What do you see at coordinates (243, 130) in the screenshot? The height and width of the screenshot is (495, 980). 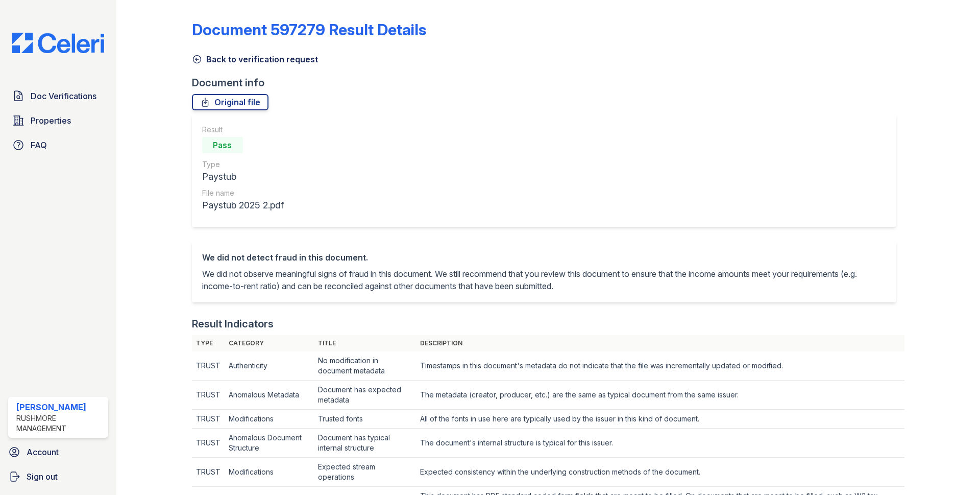 I see `div: Result` at bounding box center [243, 130].